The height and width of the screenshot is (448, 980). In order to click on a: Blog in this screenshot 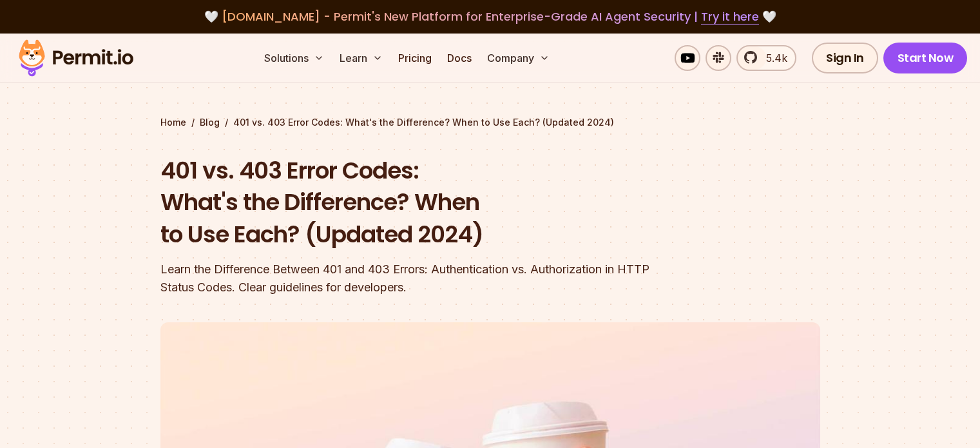, I will do `click(209, 123)`.